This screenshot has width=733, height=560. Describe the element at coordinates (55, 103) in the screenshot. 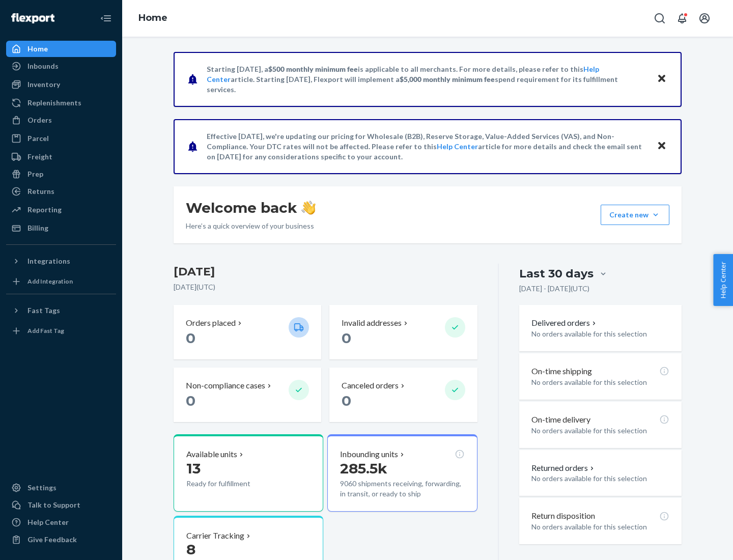

I see `div: Replenishments` at that location.